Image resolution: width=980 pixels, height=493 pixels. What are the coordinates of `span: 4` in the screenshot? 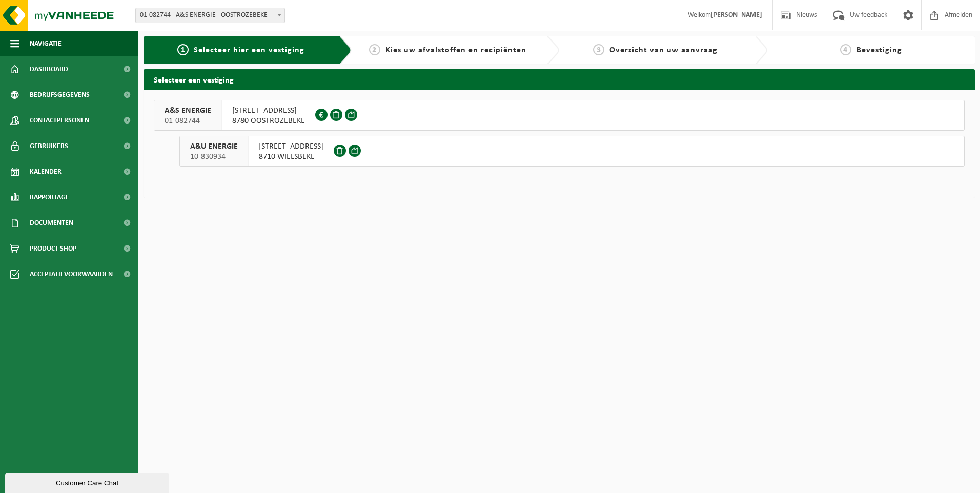 It's located at (846, 49).